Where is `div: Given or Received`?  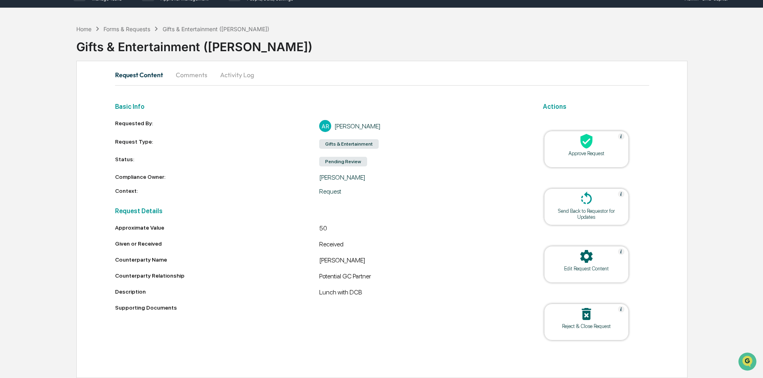
div: Given or Received is located at coordinates (217, 243).